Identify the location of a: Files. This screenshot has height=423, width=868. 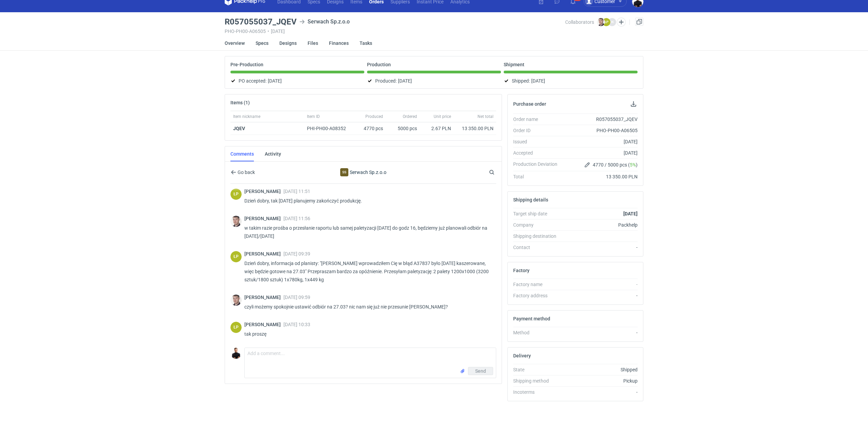
(312, 43).